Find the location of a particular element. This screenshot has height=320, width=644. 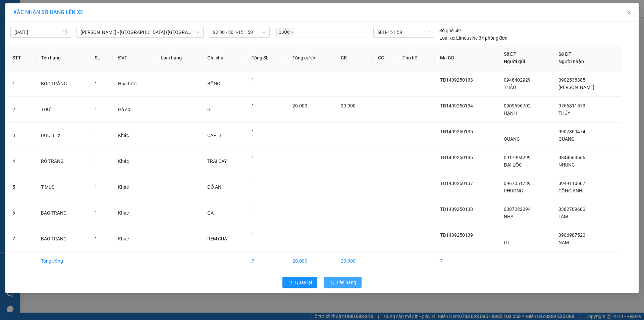

span: HẠNH is located at coordinates (510, 113).